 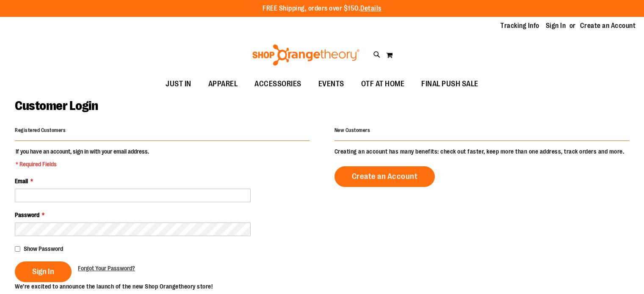 What do you see at coordinates (21, 181) in the screenshot?
I see `span: Email` at bounding box center [21, 181].